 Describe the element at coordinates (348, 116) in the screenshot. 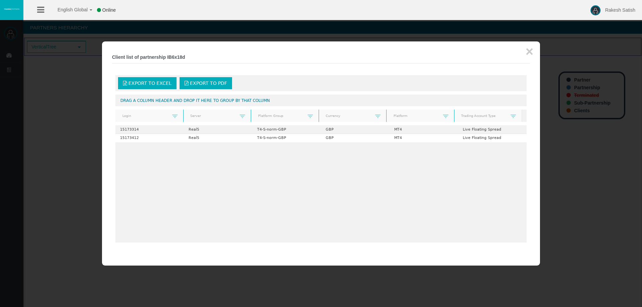

I see `a: Currency` at that location.